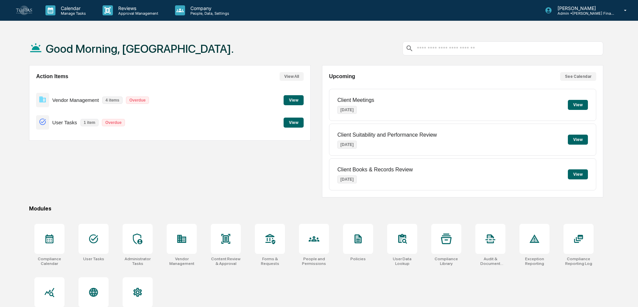 Image resolution: width=638 pixels, height=307 pixels. Describe the element at coordinates (490, 261) in the screenshot. I see `div: Audit & Document Logs` at that location.